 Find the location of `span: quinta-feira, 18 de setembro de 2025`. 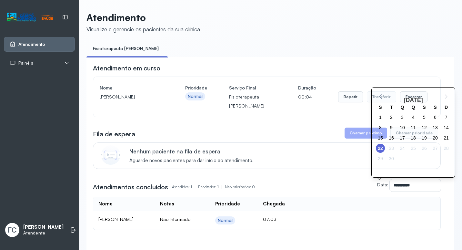

span: quinta-feira, 18 de setembro de 2025 is located at coordinates (414, 138).